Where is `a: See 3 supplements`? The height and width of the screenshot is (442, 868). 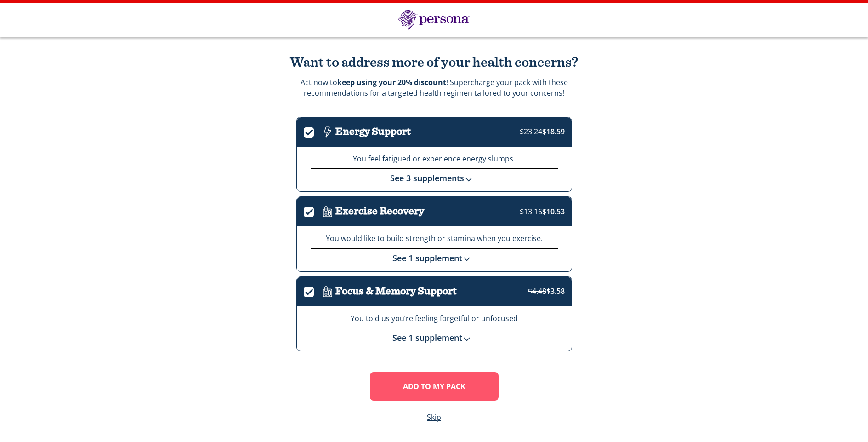 a: See 3 supplements is located at coordinates (434, 178).